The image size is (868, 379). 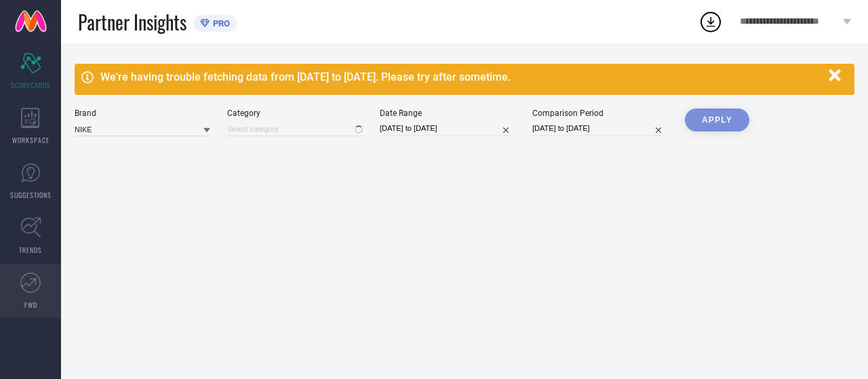 What do you see at coordinates (132, 22) in the screenshot?
I see `span: Partner Insights` at bounding box center [132, 22].